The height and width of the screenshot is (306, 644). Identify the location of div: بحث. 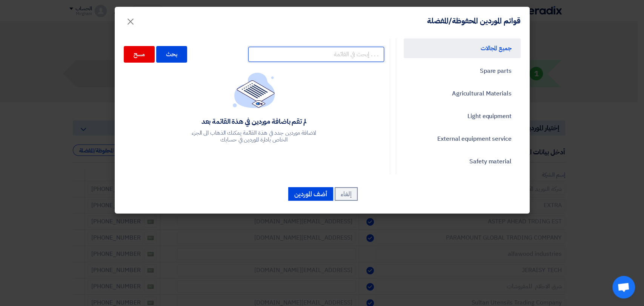
(172, 54).